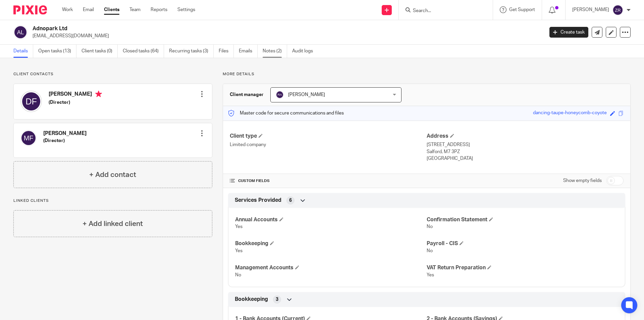 The image size is (644, 320). Describe the element at coordinates (328, 136) in the screenshot. I see `h4: Client type` at that location.